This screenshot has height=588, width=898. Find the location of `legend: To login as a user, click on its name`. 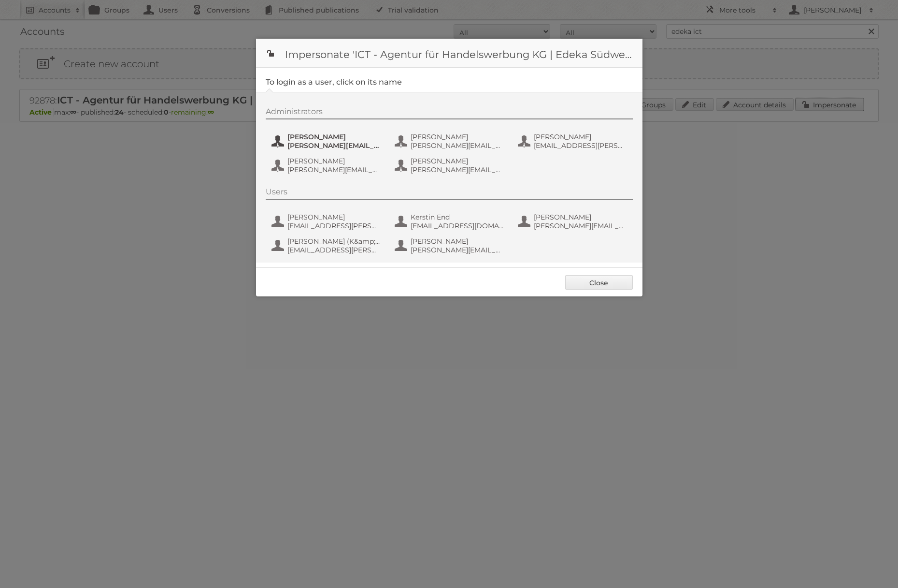

legend: To login as a user, click on its name is located at coordinates (334, 81).